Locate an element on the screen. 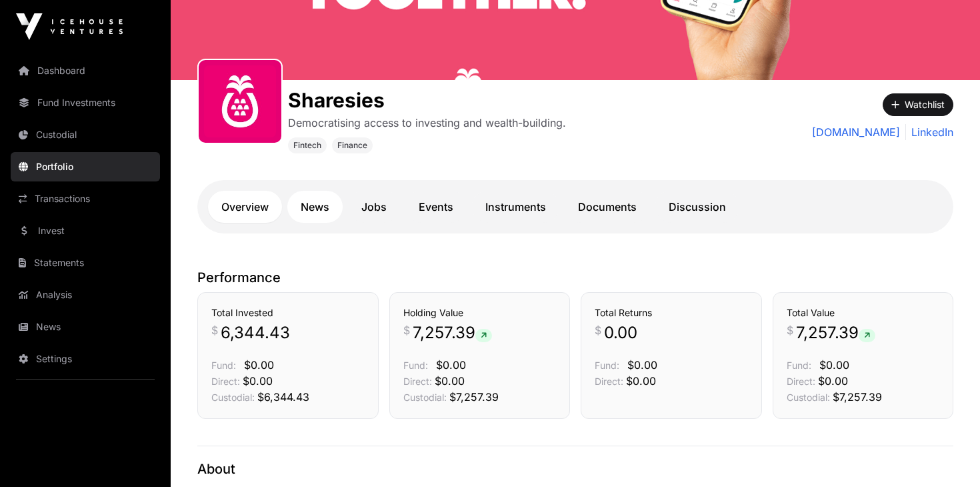 The height and width of the screenshot is (487, 980). h3: Total Invested is located at coordinates (288, 312).